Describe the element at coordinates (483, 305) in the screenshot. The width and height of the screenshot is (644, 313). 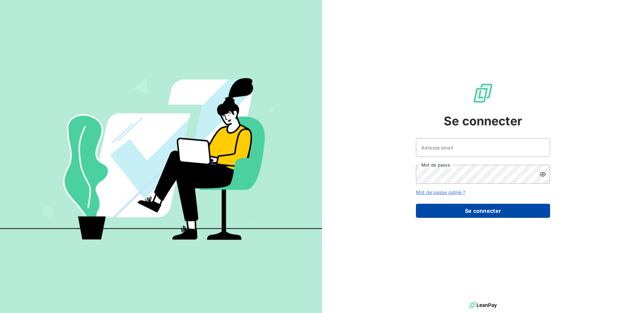
I see `img: logo` at that location.